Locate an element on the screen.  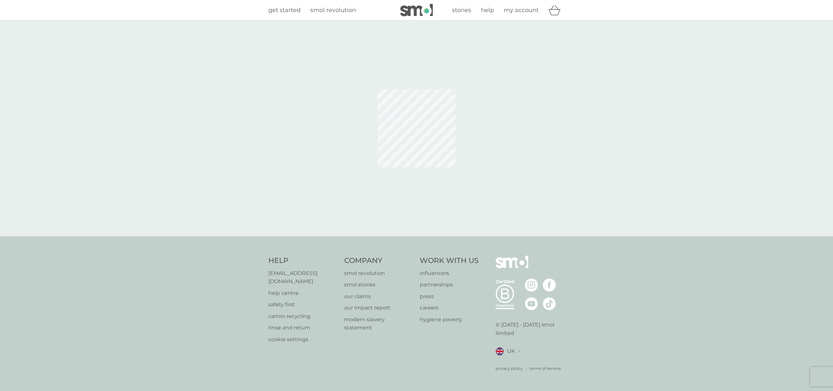
img: UK flag is located at coordinates (500, 351).